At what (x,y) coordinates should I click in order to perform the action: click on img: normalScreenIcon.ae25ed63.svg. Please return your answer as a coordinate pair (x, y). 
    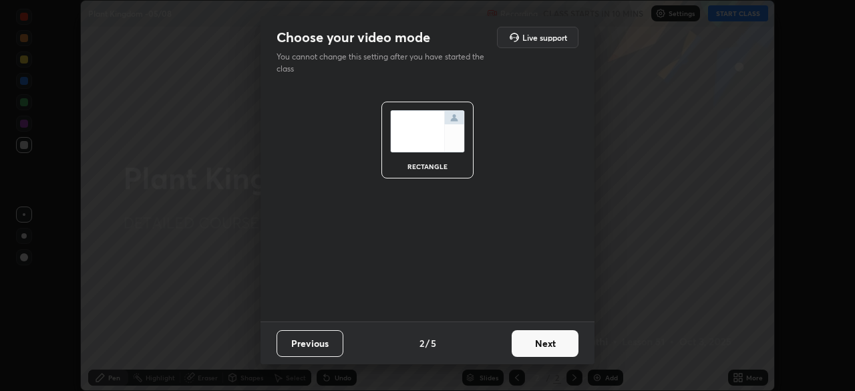
    Looking at the image, I should click on (428, 131).